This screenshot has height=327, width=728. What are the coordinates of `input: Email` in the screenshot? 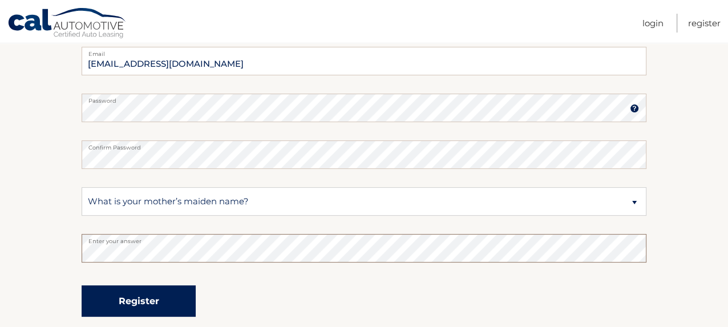 It's located at (364, 61).